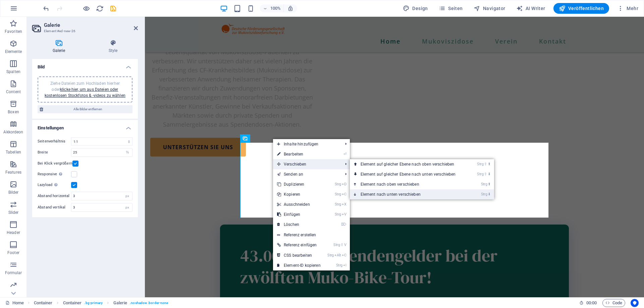  What do you see at coordinates (13, 112) in the screenshot?
I see `p: Boxen` at bounding box center [13, 112].